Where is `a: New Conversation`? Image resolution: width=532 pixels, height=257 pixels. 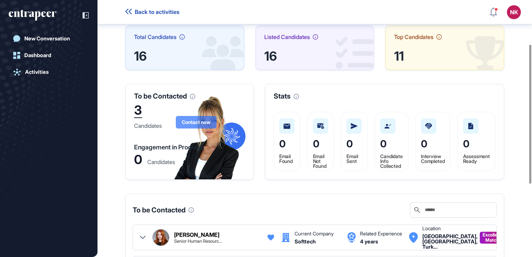
a: New Conversation is located at coordinates (49, 39).